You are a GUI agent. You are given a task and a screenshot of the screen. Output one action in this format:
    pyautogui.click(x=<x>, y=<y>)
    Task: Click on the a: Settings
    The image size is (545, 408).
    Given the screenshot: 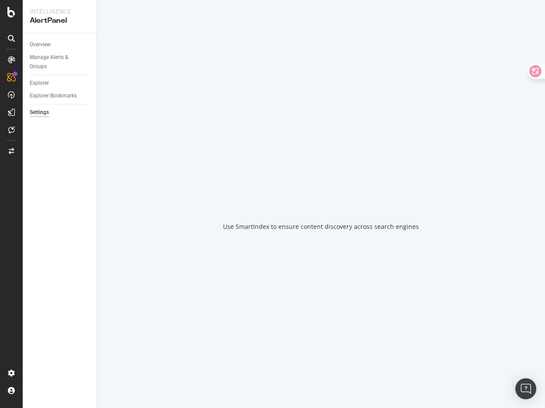 What is the action you would take?
    pyautogui.click(x=60, y=112)
    